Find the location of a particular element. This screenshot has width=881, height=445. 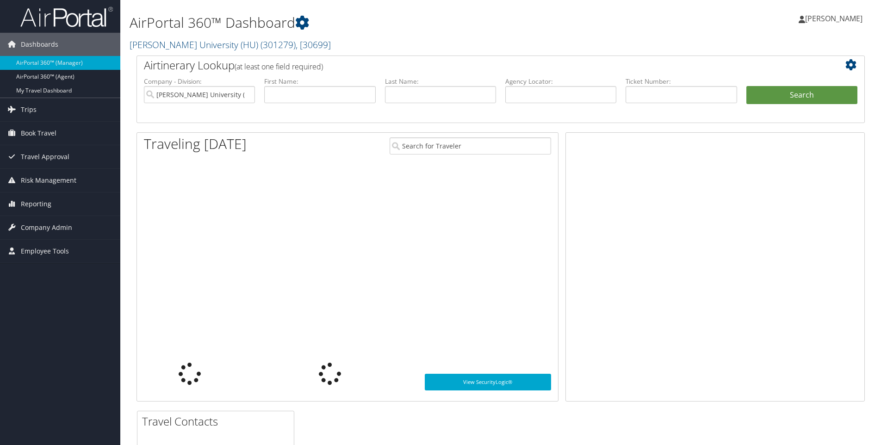

span: Company Admin is located at coordinates (46, 228).